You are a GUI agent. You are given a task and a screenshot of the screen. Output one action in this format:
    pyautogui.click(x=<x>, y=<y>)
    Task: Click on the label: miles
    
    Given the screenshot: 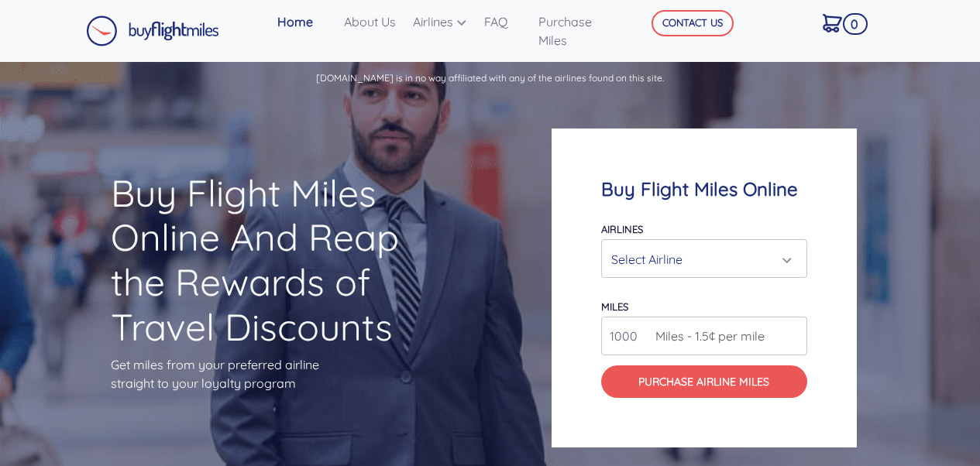 What is the action you would take?
    pyautogui.click(x=614, y=307)
    